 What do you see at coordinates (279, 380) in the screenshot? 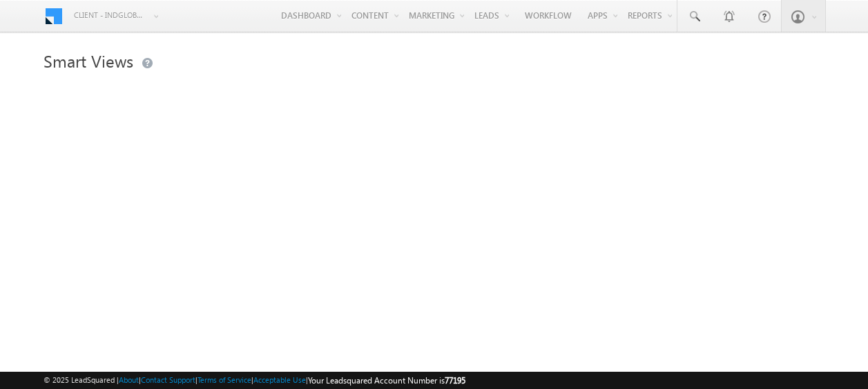
I see `a: Acceptable Use` at bounding box center [279, 380].